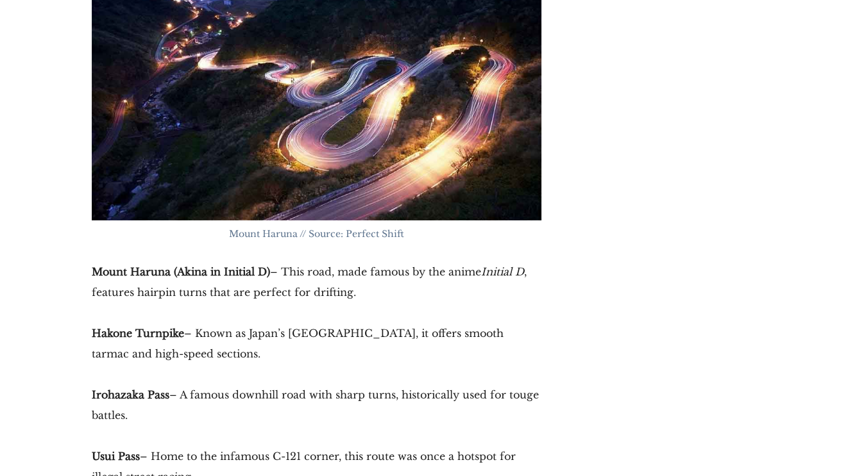 This screenshot has width=868, height=476. Describe the element at coordinates (317, 405) in the screenshot. I see `p: – A famous downhill road with sharp turns, historically used for touge battles.` at that location.